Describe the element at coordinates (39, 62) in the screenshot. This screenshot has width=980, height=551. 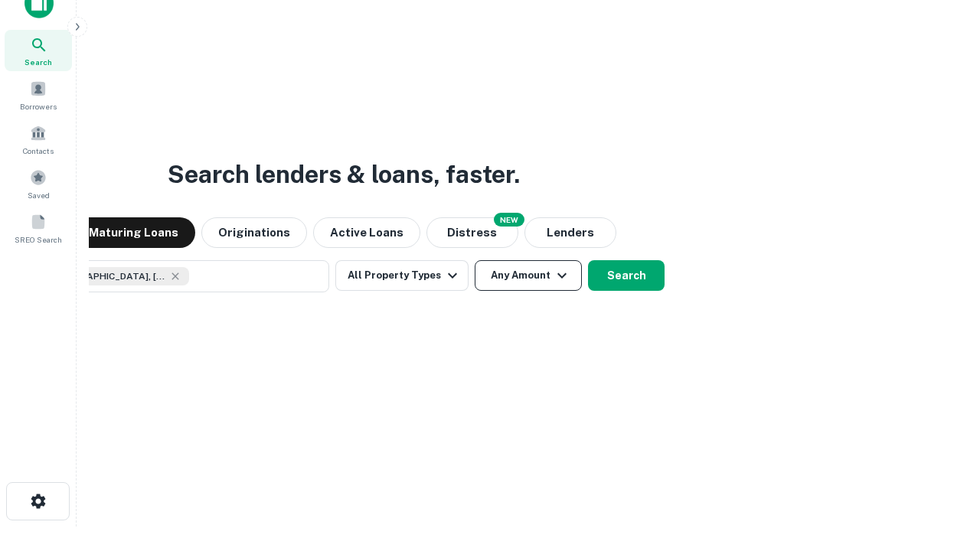
I see `span: Search` at that location.